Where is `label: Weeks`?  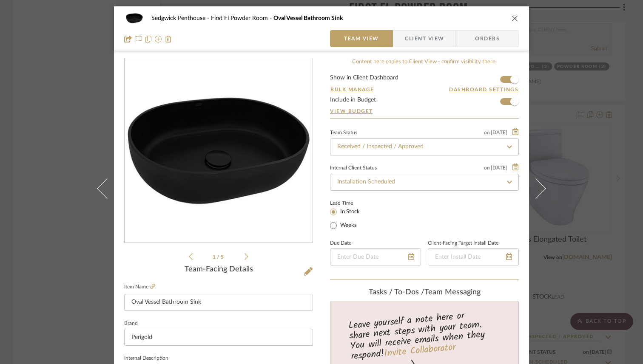
label: Weeks is located at coordinates (348, 226).